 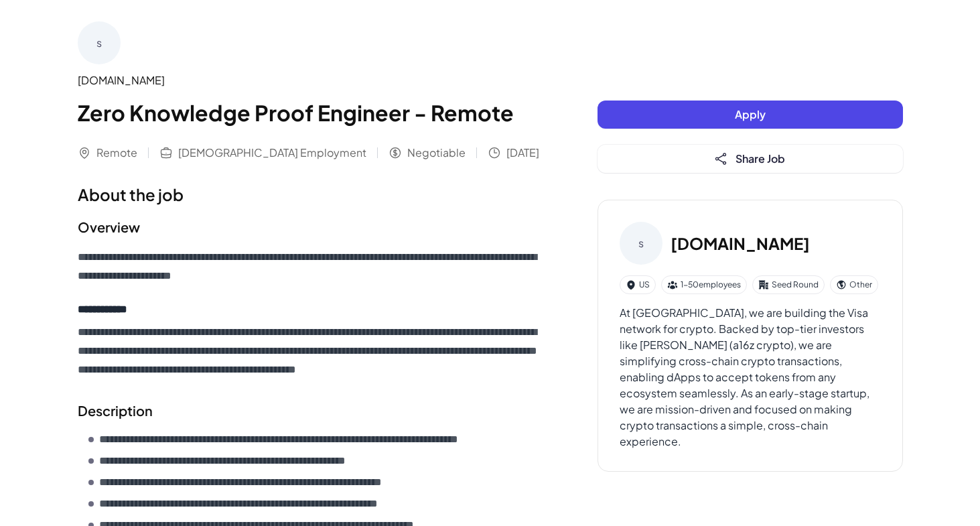 What do you see at coordinates (750, 114) in the screenshot?
I see `span: Apply` at bounding box center [750, 114].